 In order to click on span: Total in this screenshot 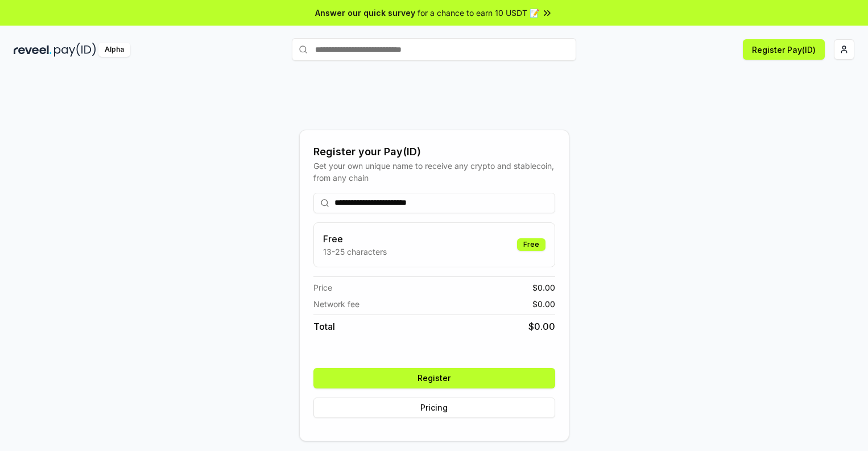, I will do `click(324, 327)`.